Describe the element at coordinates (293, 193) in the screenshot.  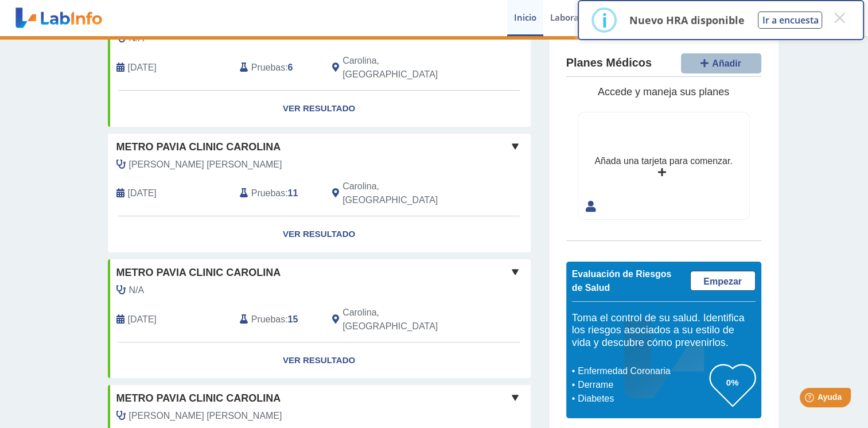
I see `b: 11` at that location.